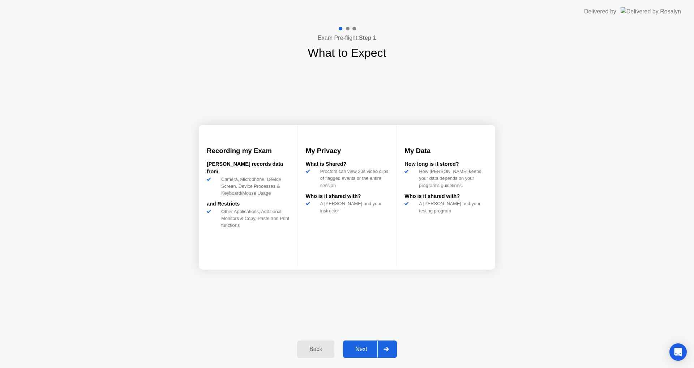 This screenshot has width=694, height=368. I want to click on div: Delivered by, so click(600, 12).